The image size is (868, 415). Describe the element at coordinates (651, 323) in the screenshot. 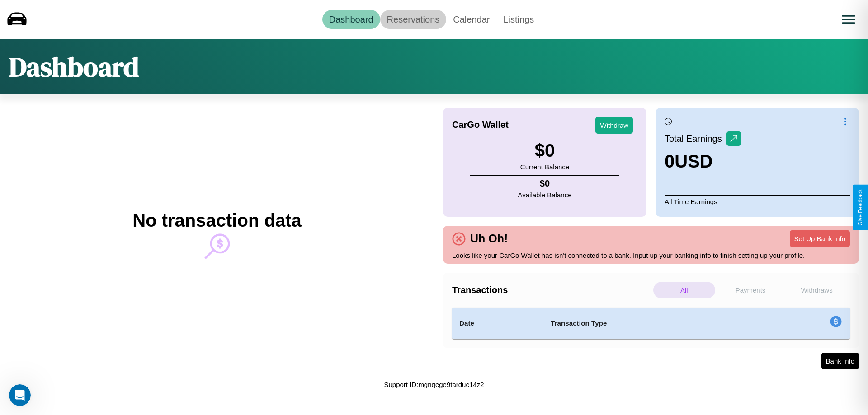

I see `table: simple table` at that location.